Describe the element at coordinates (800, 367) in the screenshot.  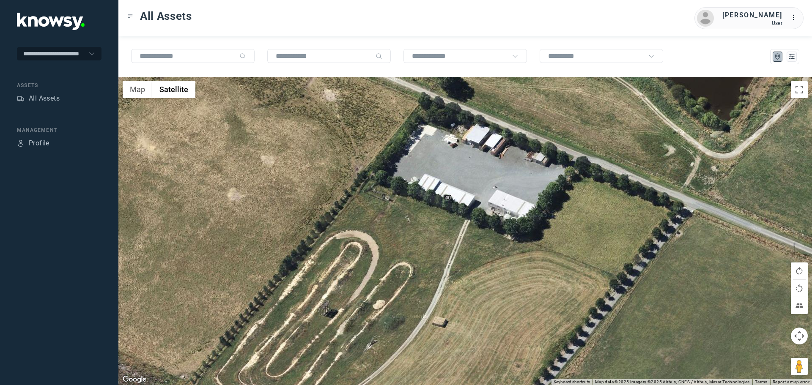
I see `button: Drag Pegman onto the map to open Street View` at that location.